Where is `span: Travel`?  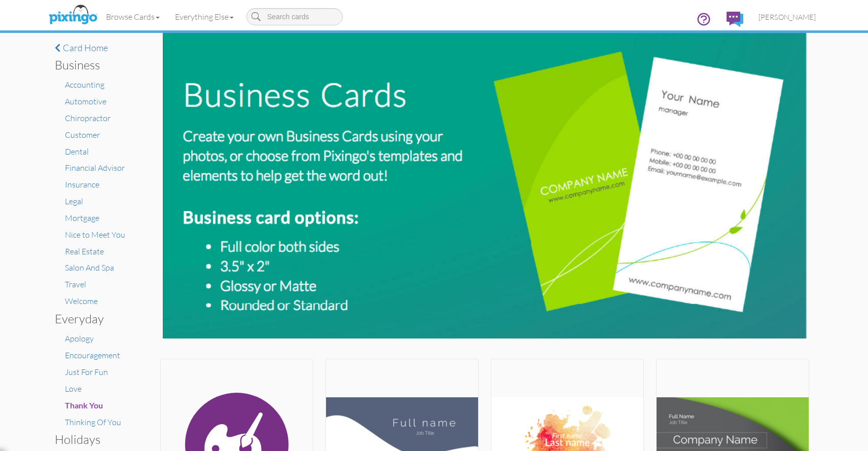 span: Travel is located at coordinates (75, 284).